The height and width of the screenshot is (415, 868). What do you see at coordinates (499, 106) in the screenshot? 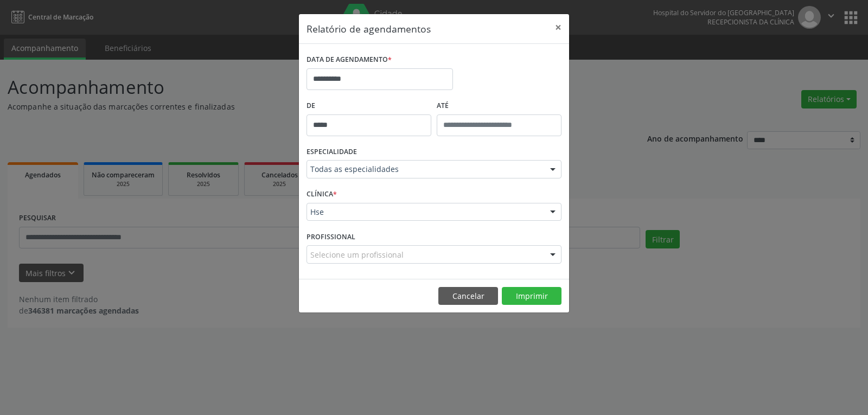
I see `label: ATÉ` at bounding box center [499, 106].